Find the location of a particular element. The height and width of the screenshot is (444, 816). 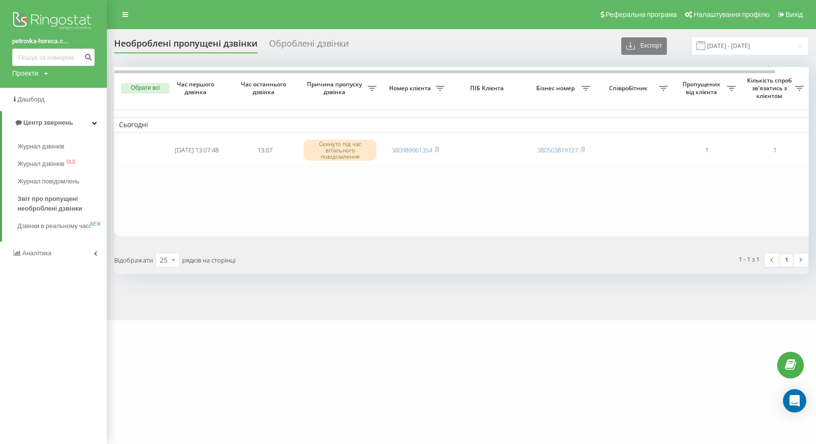

span: ПІБ Клієнта is located at coordinates (488, 88).